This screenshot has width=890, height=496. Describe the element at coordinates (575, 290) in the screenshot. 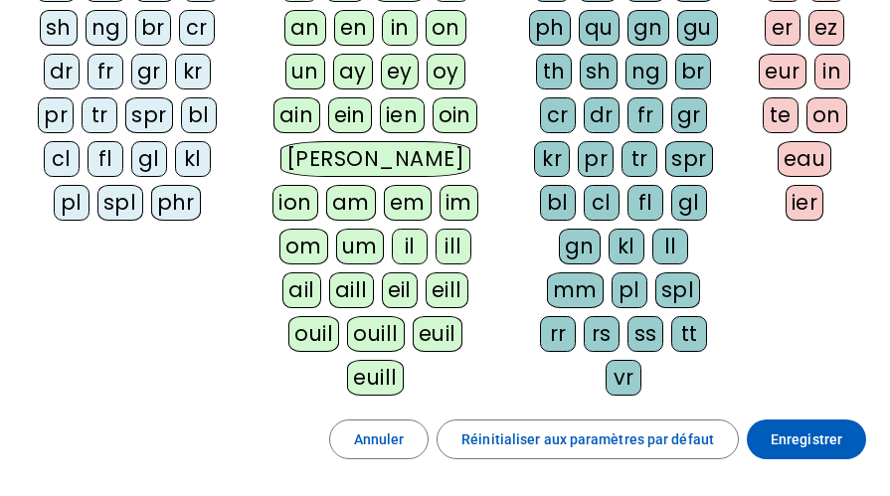

I see `div: mm` at that location.